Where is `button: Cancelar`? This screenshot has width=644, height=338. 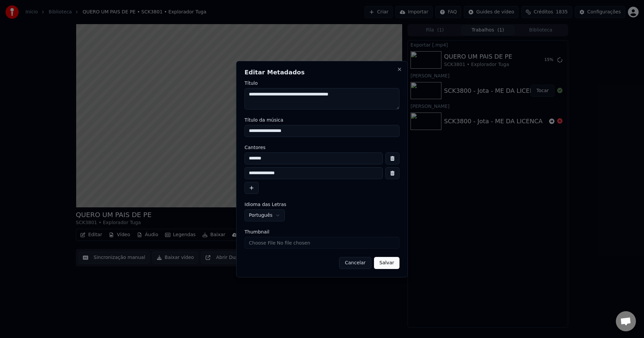 button: Cancelar is located at coordinates (355, 263).